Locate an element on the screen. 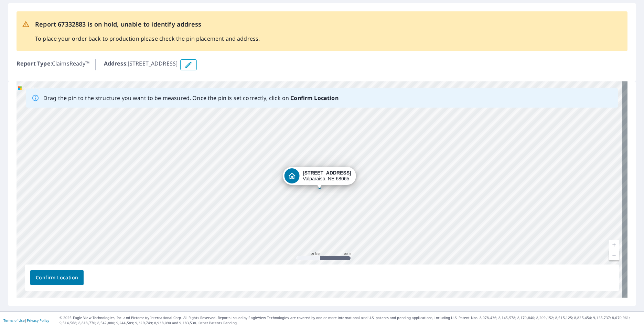  a: Privacy Policy is located at coordinates (38, 320).